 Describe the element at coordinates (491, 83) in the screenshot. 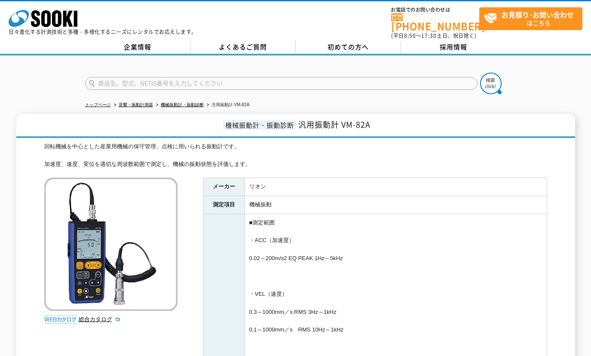

I see `img: btn_search.png` at that location.